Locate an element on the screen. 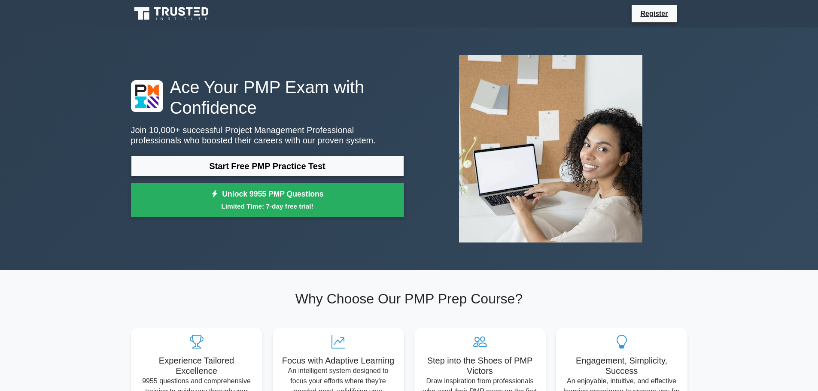 The height and width of the screenshot is (391, 818). h5: Focus with Adaptive Learning is located at coordinates (338, 361).